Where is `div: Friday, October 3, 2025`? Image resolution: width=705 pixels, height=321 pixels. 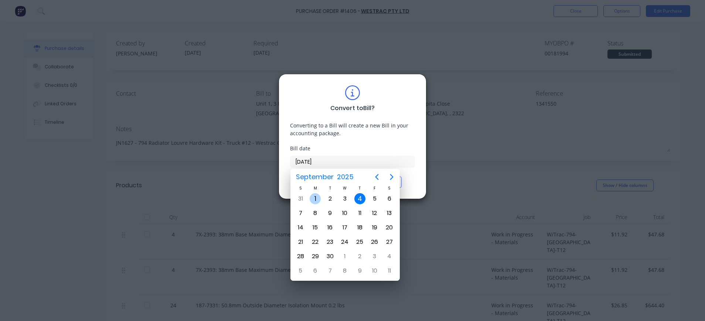
div: Friday, October 3, 2025 is located at coordinates (375, 256).